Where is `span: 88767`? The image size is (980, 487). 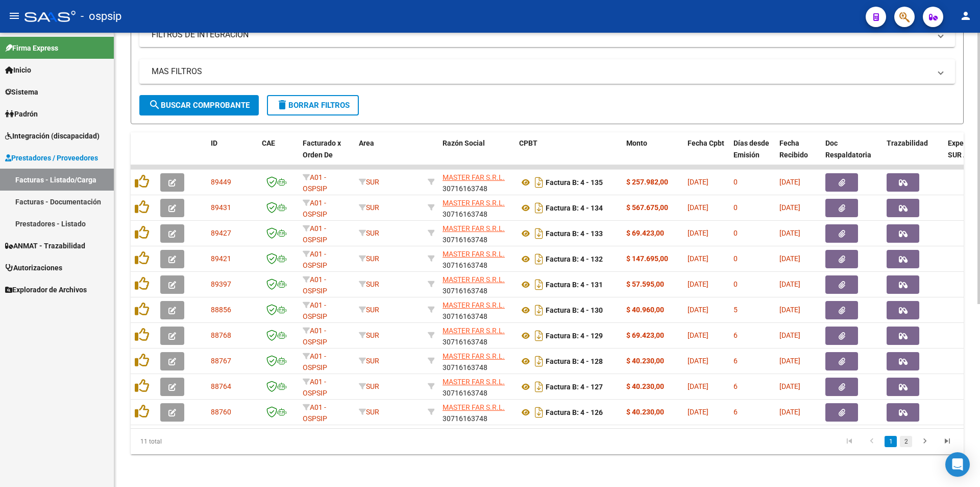 span: 88767 is located at coordinates (221, 360).